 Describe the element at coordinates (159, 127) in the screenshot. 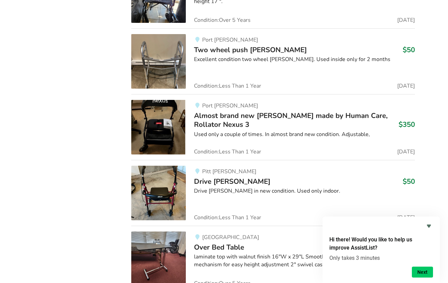

I see `img: mobility-almost brand new walker made by human care, rollator nexus 3` at that location.